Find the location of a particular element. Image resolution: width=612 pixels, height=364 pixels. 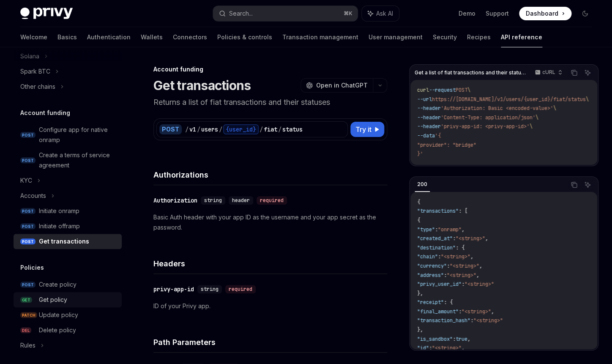

a: Transaction management is located at coordinates (320, 37).